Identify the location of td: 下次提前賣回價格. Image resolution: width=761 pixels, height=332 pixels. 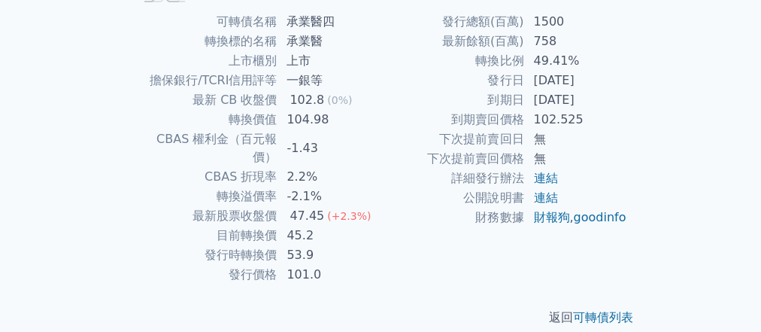
(452, 159).